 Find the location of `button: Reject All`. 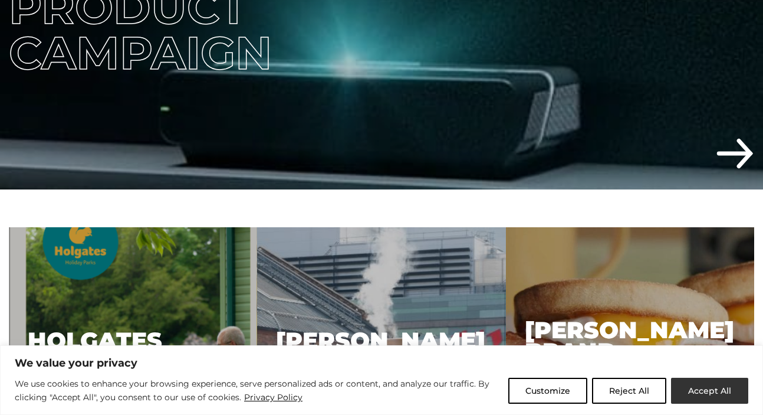

button: Reject All is located at coordinates (629, 390).